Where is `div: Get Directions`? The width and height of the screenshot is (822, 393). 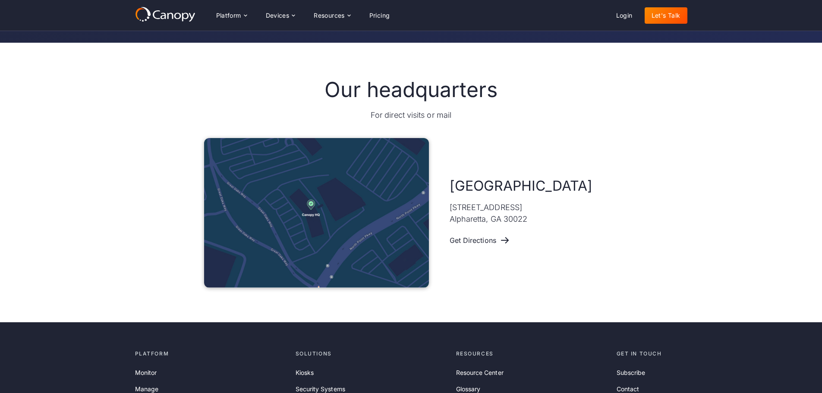 div: Get Directions is located at coordinates (473, 240).